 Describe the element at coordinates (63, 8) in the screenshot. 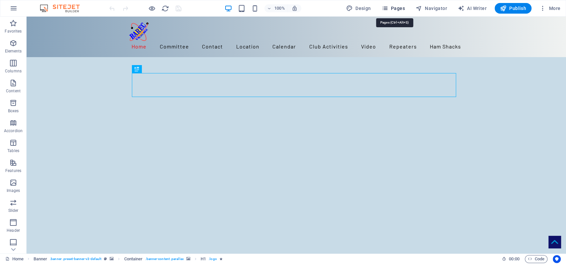

I see `img: Editor Logo` at that location.